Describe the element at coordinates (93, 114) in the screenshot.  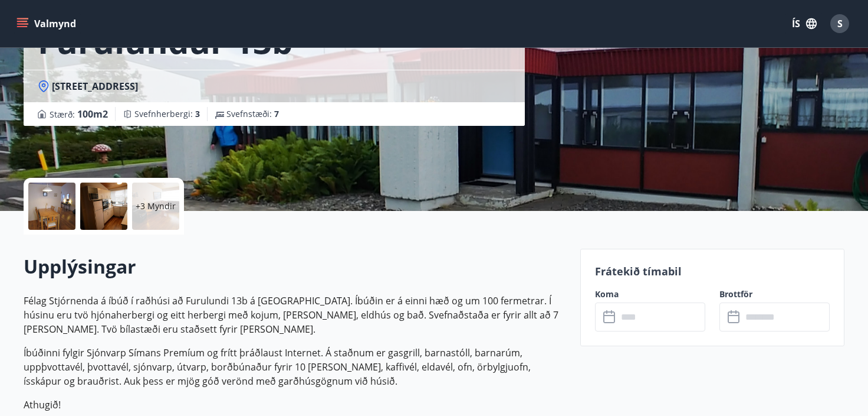
I see `span: 100 m2` at that location.